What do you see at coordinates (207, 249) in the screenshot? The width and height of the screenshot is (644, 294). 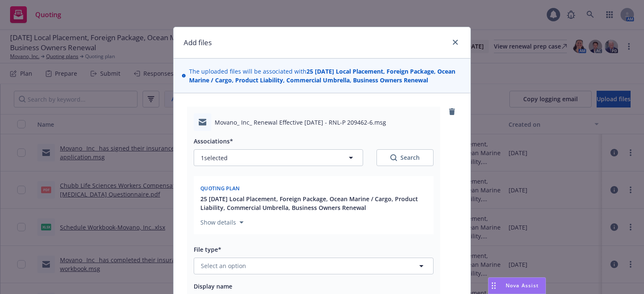 I see `span: File type*` at bounding box center [207, 249].